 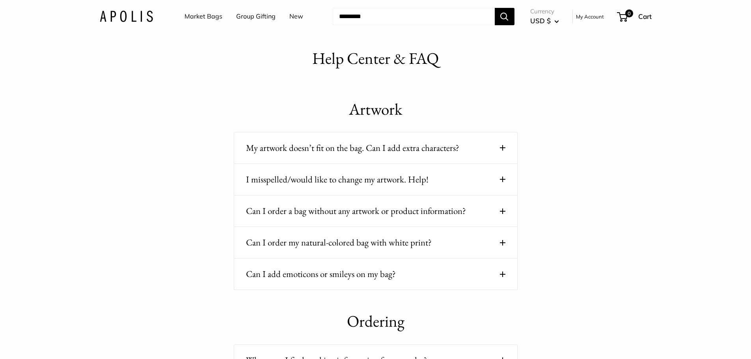 I want to click on span: USD $, so click(x=540, y=21).